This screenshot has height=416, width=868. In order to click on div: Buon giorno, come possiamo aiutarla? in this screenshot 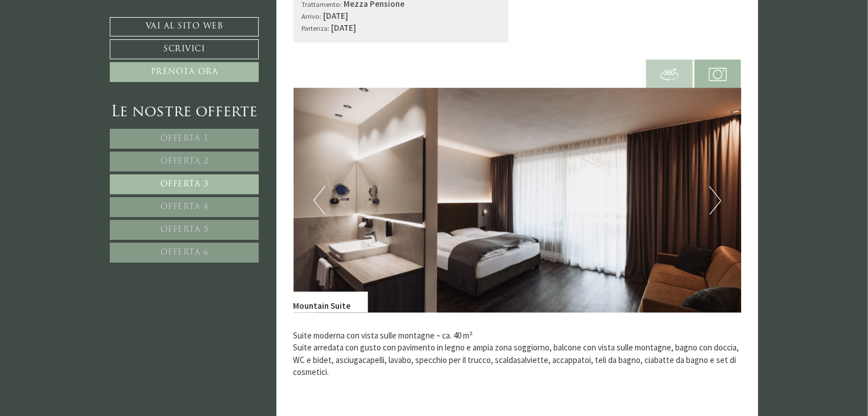, I will do `click(83, 46)`.